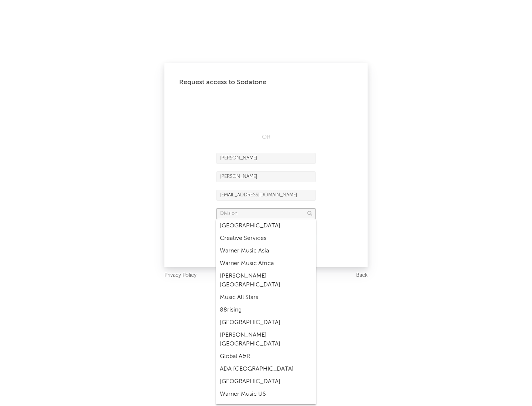  I want to click on a: Privacy Policy, so click(181, 275).